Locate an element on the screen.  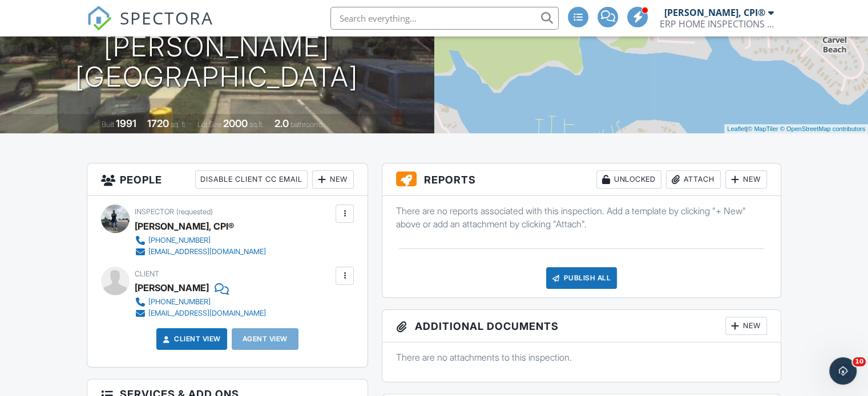
a: © OpenStreetMap contributors is located at coordinates (822, 129).